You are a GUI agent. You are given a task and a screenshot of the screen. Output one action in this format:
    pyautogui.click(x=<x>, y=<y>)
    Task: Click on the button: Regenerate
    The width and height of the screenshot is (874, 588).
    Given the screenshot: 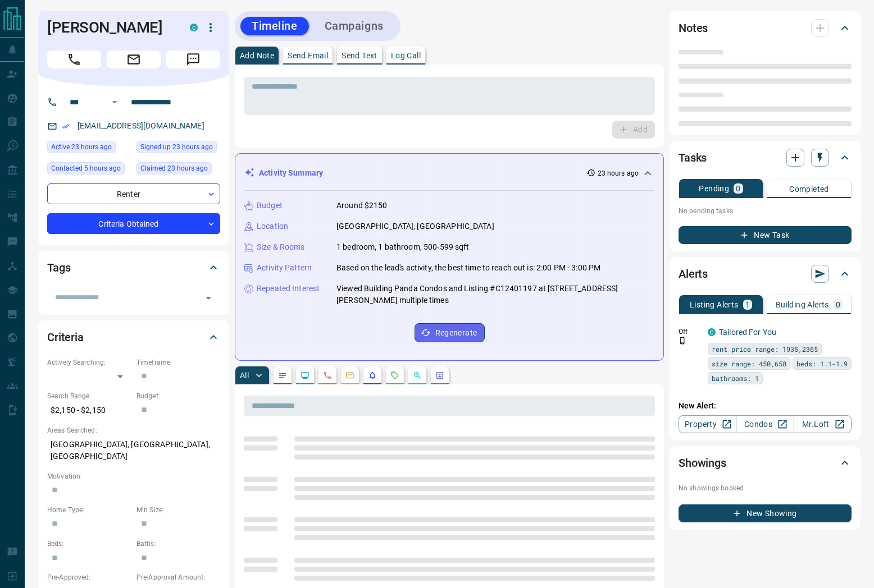 What is the action you would take?
    pyautogui.click(x=449, y=333)
    